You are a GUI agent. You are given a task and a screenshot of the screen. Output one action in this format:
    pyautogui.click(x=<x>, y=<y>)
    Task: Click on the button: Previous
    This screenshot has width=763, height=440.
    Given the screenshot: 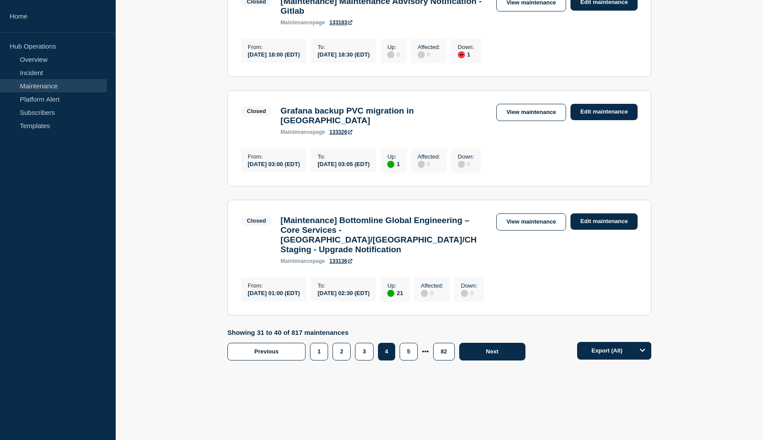 What is the action you would take?
    pyautogui.click(x=266, y=352)
    